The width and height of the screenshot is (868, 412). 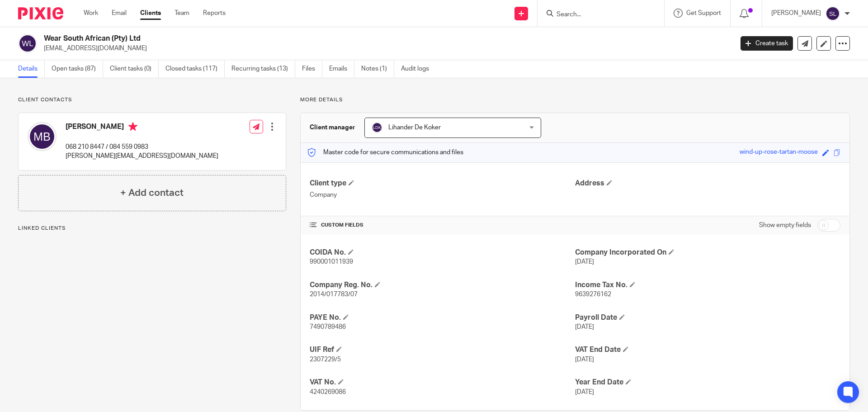 What do you see at coordinates (778, 152) in the screenshot?
I see `div: wind-up-rose-tartan-moose` at bounding box center [778, 152].